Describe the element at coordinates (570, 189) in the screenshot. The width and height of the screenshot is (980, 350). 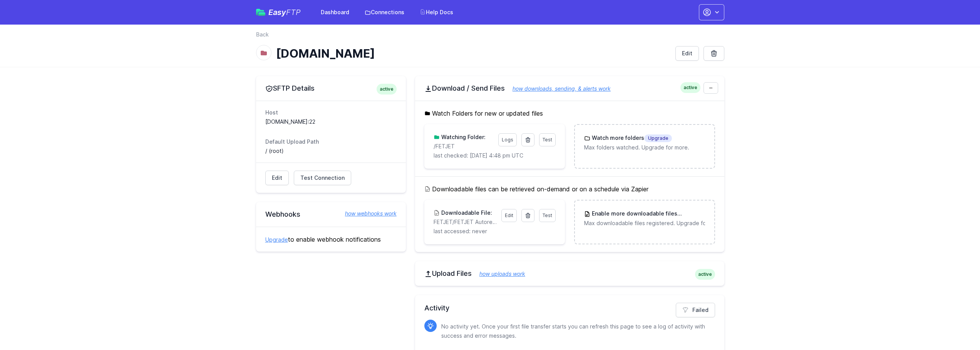
I see `h5: Downloadable files can be retrieved on-demand or on a schedule via Zapier` at that location.